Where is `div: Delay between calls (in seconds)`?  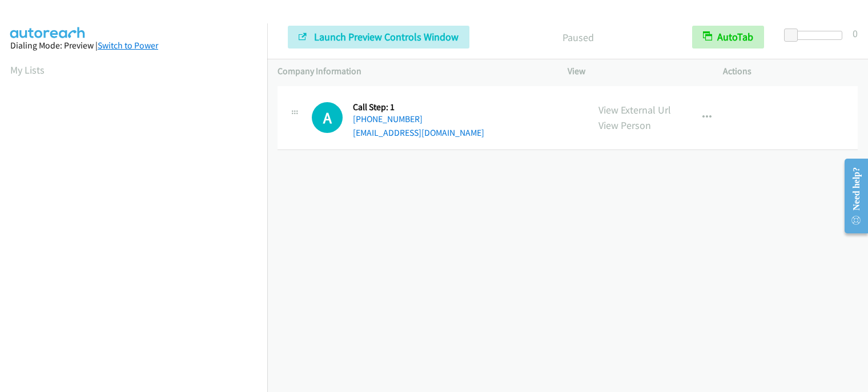 div: Delay between calls (in seconds) is located at coordinates (816, 35).